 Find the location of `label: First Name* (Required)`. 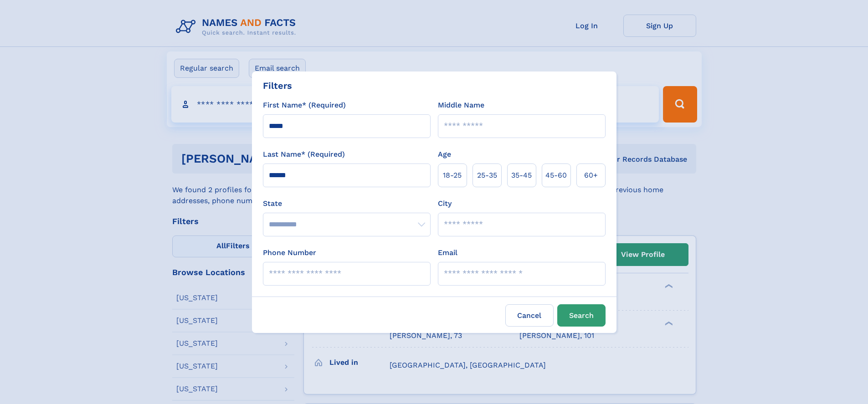

label: First Name* (Required) is located at coordinates (304, 105).